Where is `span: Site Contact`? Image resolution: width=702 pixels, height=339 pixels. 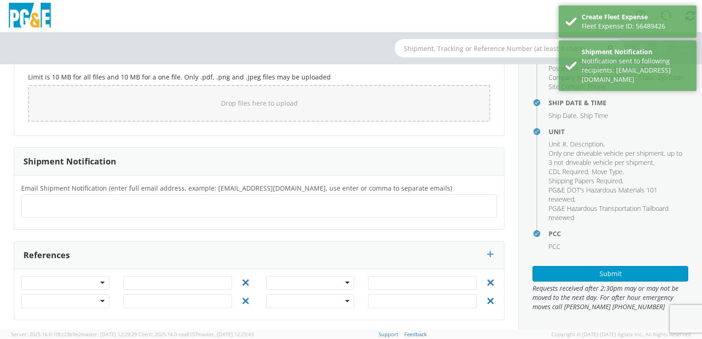
span: Site Contact is located at coordinates (566, 86).